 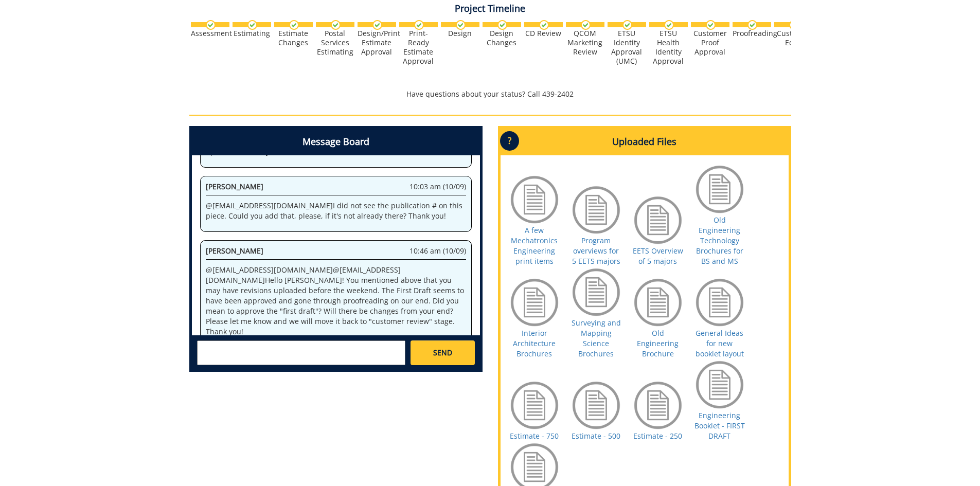 What do you see at coordinates (490, 9) in the screenshot?
I see `h4: Project Timeline` at bounding box center [490, 9].